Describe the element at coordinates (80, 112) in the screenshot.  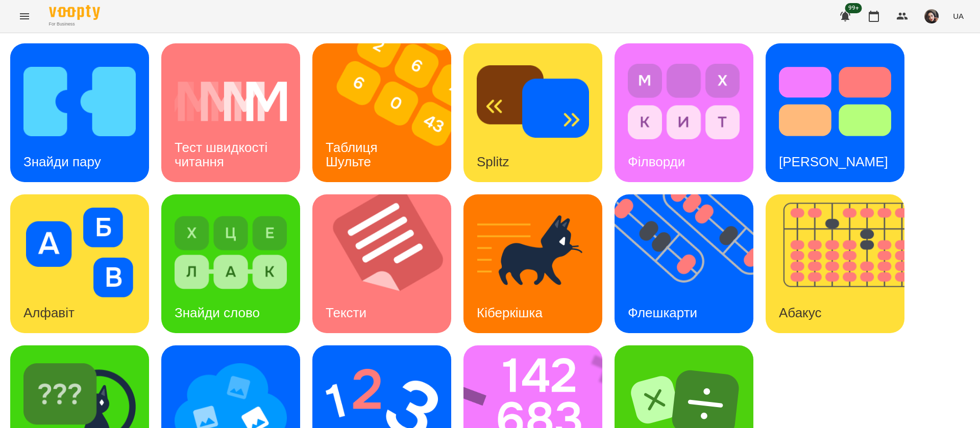
I see `a: Знайди паруЗнайди пару` at that location.